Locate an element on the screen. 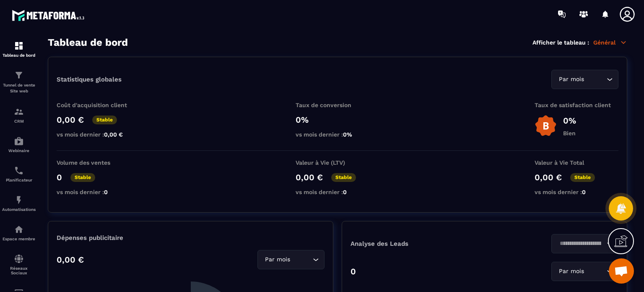 The image size is (644, 292). h3: Tableau de bord is located at coordinates (88, 42).